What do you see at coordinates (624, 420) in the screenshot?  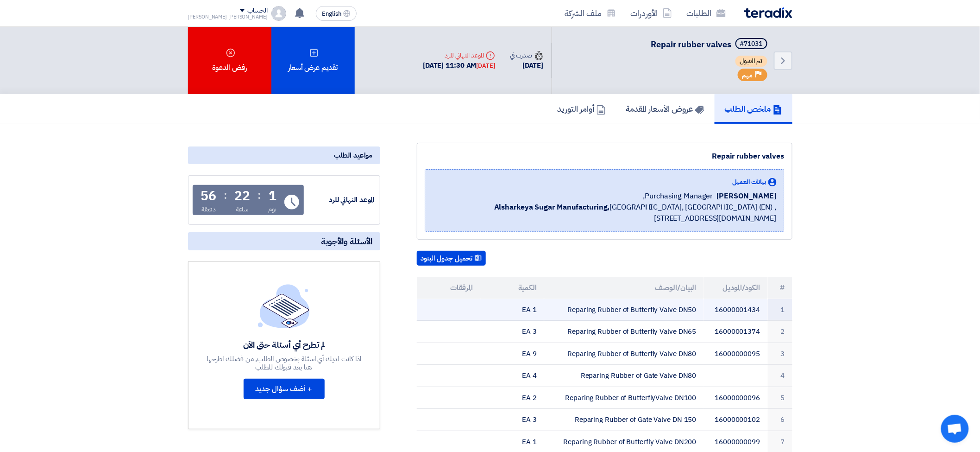 I see `td: Reparing Rubber of Gate Valve DN 150` at bounding box center [624, 420].